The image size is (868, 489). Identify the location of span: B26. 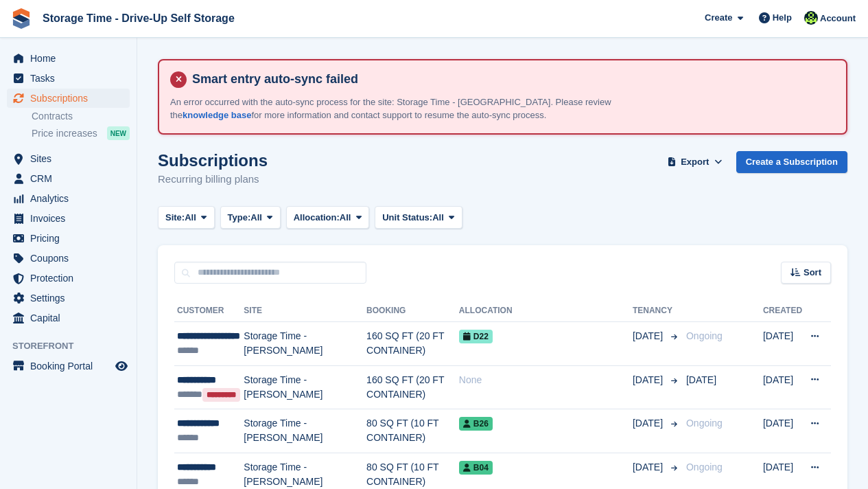
(476, 424).